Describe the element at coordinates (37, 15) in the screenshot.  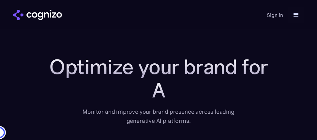
I see `img: cognizo logo` at that location.